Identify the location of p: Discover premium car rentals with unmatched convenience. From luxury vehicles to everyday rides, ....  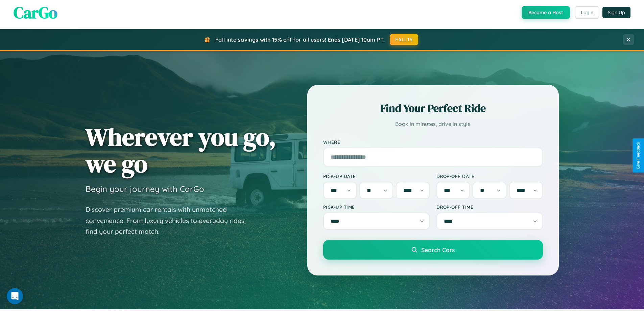
(170, 220).